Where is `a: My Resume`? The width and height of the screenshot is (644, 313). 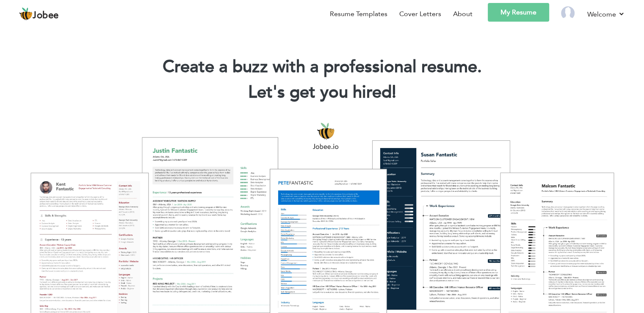 a: My Resume is located at coordinates (518, 12).